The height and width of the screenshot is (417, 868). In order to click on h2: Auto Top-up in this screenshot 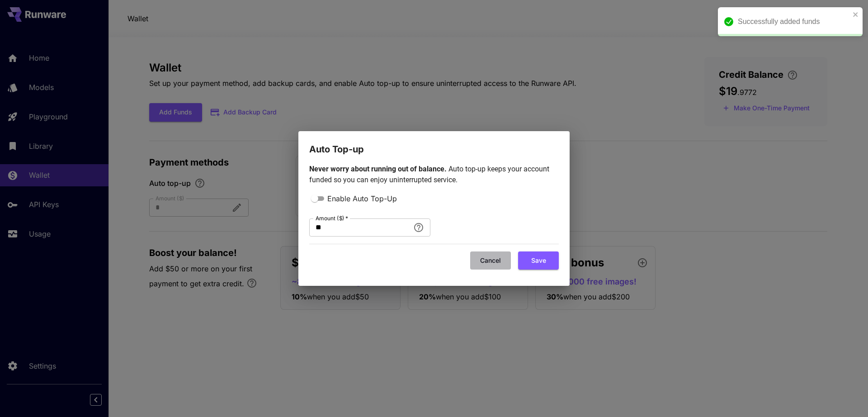, I will do `click(434, 144)`.